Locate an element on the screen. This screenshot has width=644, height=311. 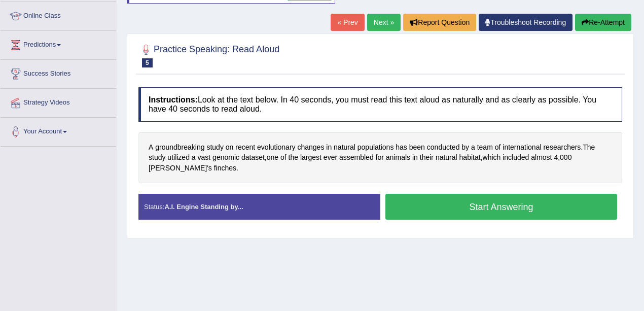
span: 5 is located at coordinates (147, 63).